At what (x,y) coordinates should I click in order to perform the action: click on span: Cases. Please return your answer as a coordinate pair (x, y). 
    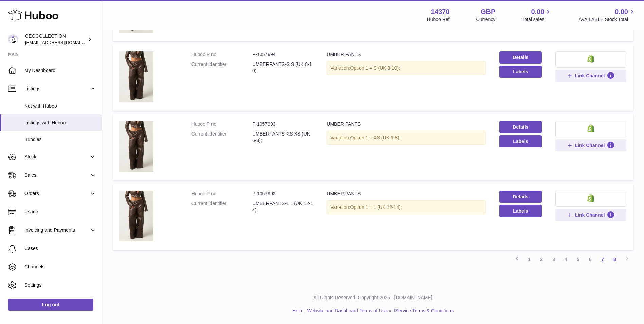
    Looking at the image, I should click on (61, 249).